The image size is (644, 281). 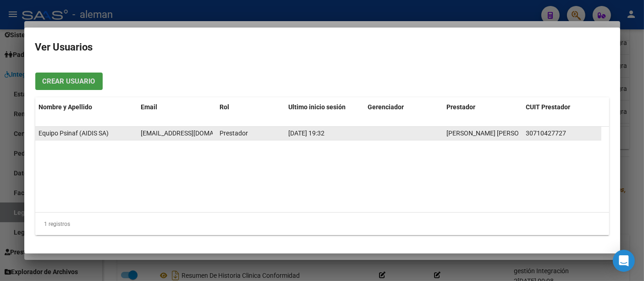 What do you see at coordinates (324, 107) in the screenshot?
I see `datatable-header-cell: Ultimo inicio sesión` at bounding box center [324, 107].